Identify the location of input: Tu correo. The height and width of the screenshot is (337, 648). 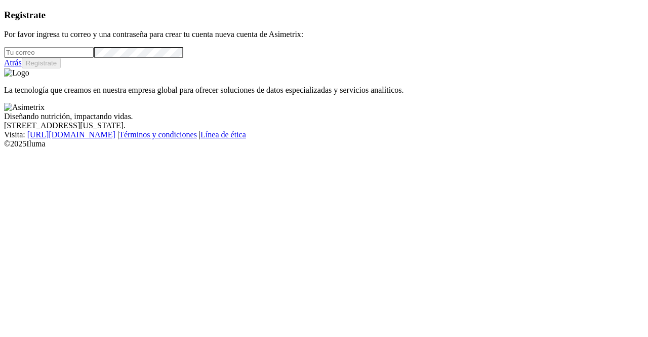
(49, 52).